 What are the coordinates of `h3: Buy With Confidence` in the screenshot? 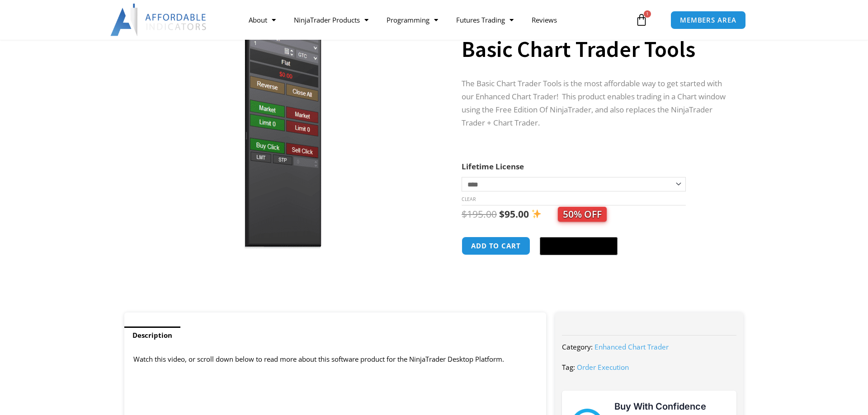 It's located at (671, 407).